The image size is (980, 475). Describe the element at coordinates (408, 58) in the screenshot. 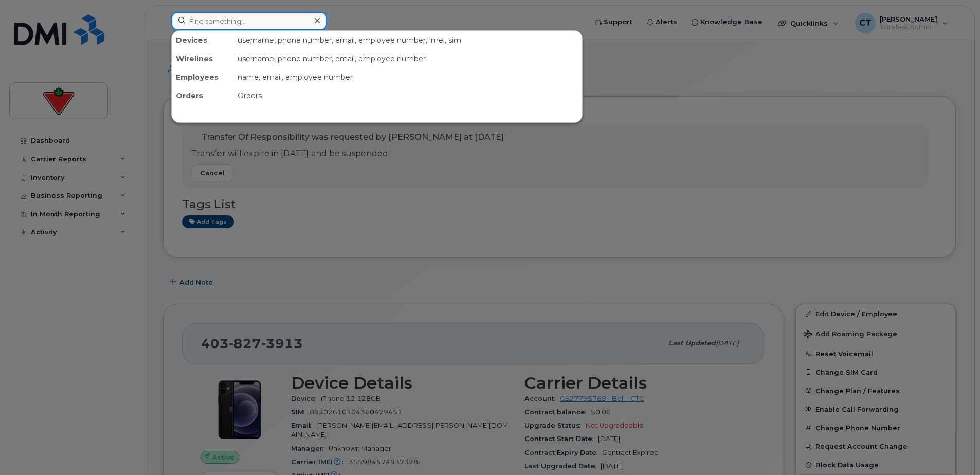

I see `div: username, phone number, email, employee number` at that location.